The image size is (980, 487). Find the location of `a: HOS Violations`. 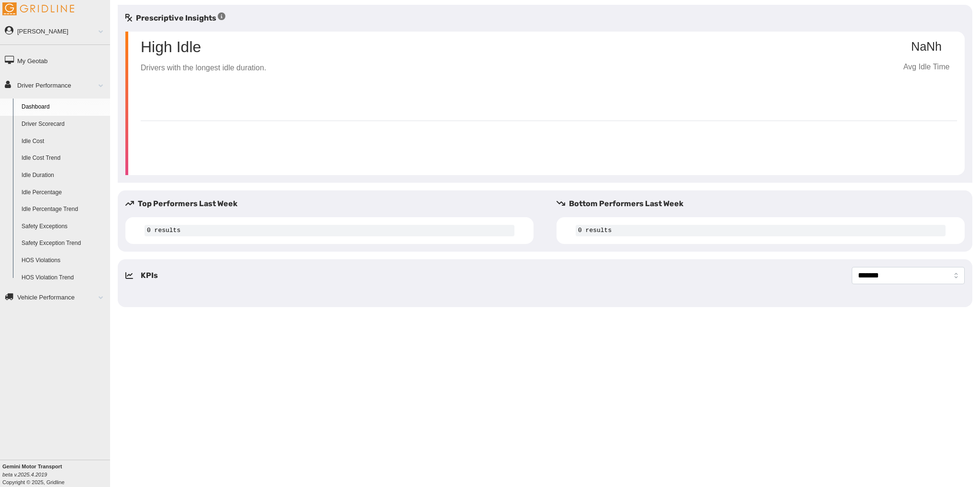

a: HOS Violations is located at coordinates (63, 260).